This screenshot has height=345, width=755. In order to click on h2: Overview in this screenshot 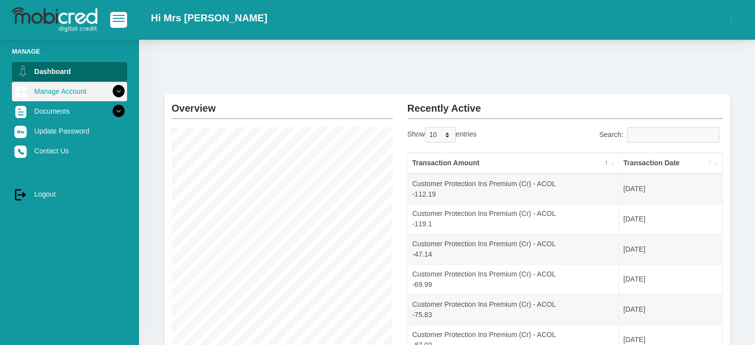, I will do `click(282, 104)`.